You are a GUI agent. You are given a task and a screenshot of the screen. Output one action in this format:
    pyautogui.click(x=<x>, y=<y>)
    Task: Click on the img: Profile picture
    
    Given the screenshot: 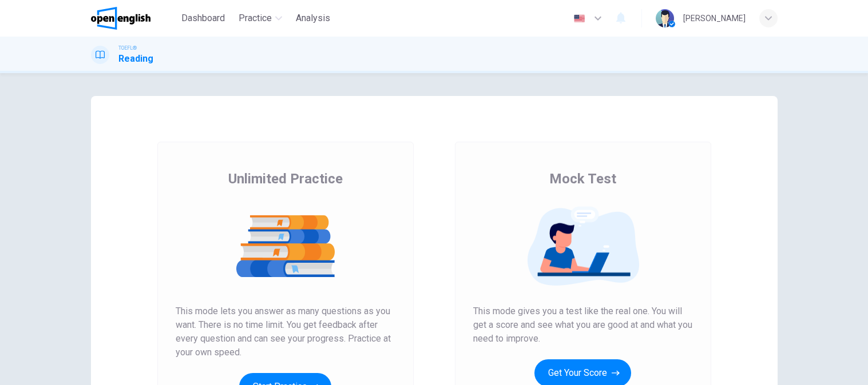 What is the action you would take?
    pyautogui.click(x=665, y=18)
    